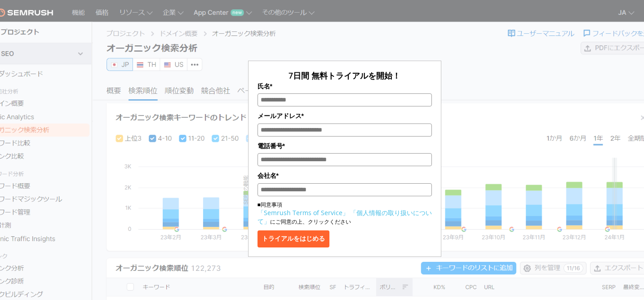 This screenshot has width=644, height=300. I want to click on label: 電話番号*, so click(345, 146).